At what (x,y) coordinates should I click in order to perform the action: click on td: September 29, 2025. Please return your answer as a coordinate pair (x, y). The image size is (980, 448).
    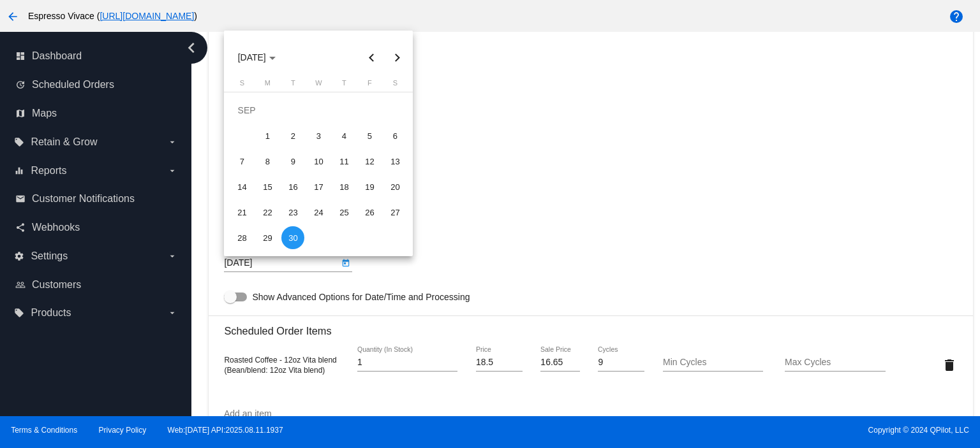
    Looking at the image, I should click on (267, 238).